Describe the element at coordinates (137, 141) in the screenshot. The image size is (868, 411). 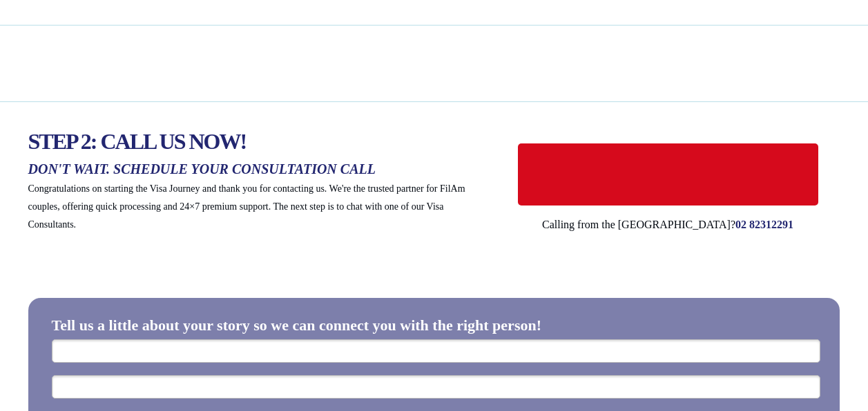
I see `span: STEP 2: CALL US NOW!` at that location.